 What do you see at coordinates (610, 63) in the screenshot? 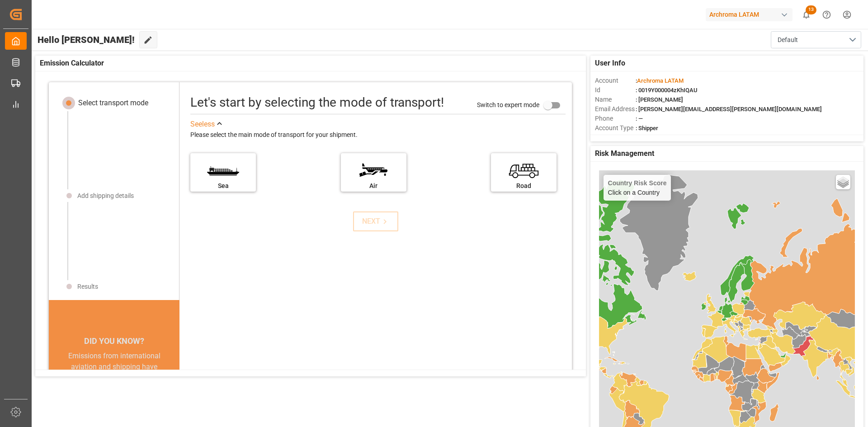
I see `span: User Info` at bounding box center [610, 63].